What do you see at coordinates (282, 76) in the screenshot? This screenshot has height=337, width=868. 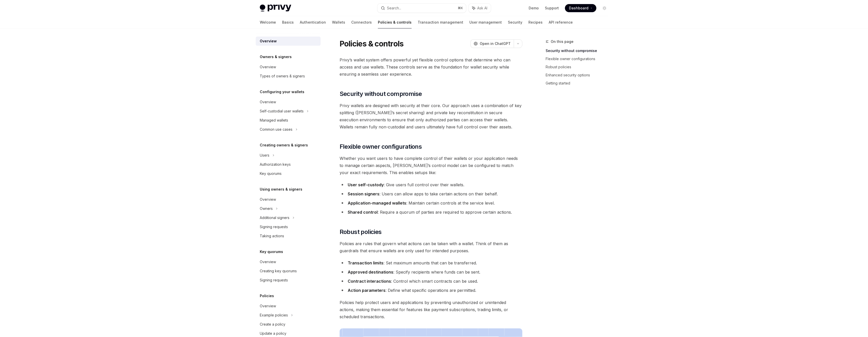 I see `div: Types of owners & signers` at bounding box center [282, 76].